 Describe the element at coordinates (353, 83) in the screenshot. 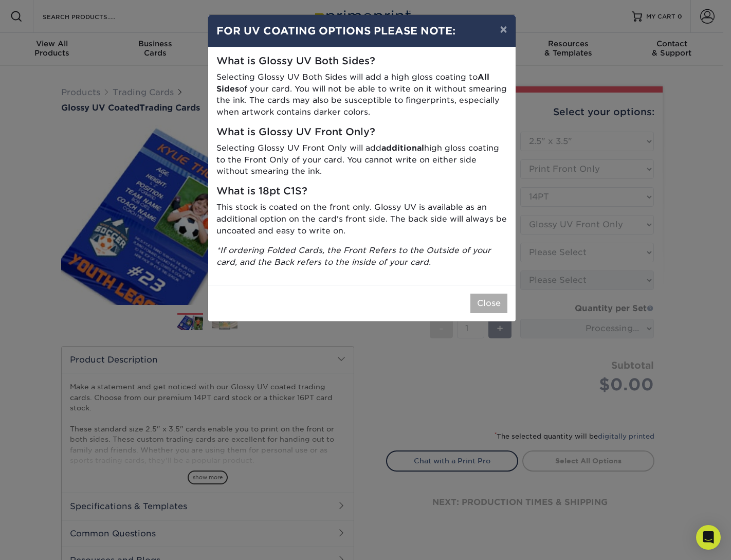

I see `strong: All Sides` at that location.